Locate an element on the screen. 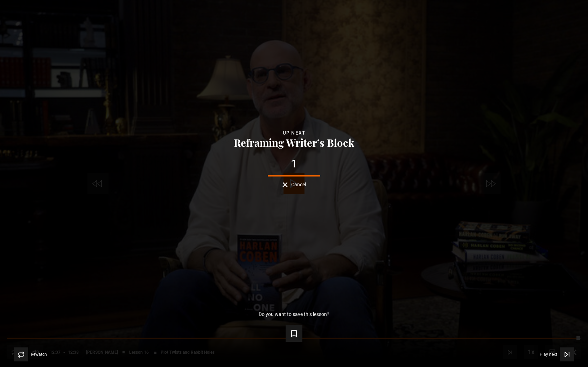 The width and height of the screenshot is (588, 367). button: Reframing Writer’s Block is located at coordinates (294, 142).